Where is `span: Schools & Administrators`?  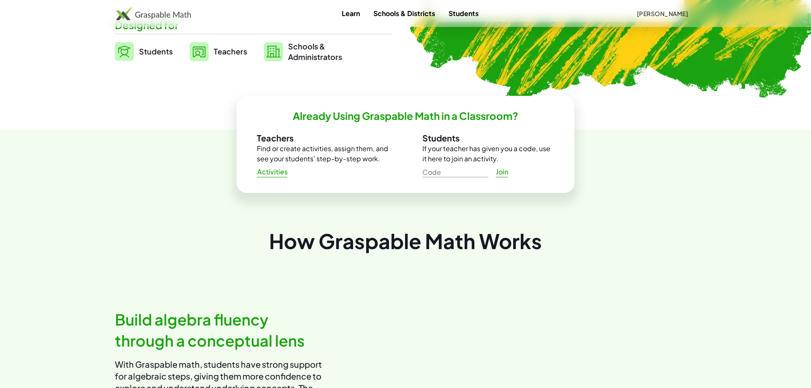
span: Schools & Administrators is located at coordinates (315, 52).